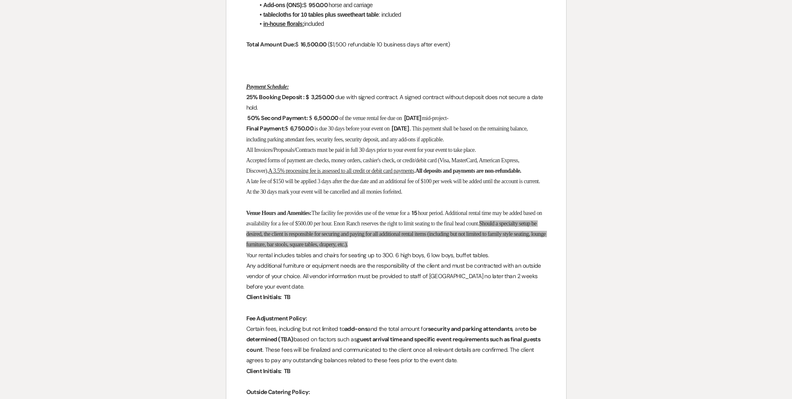 This screenshot has height=399, width=792. What do you see at coordinates (277, 118) in the screenshot?
I see `strong: 50% Second Payment` at bounding box center [277, 118].